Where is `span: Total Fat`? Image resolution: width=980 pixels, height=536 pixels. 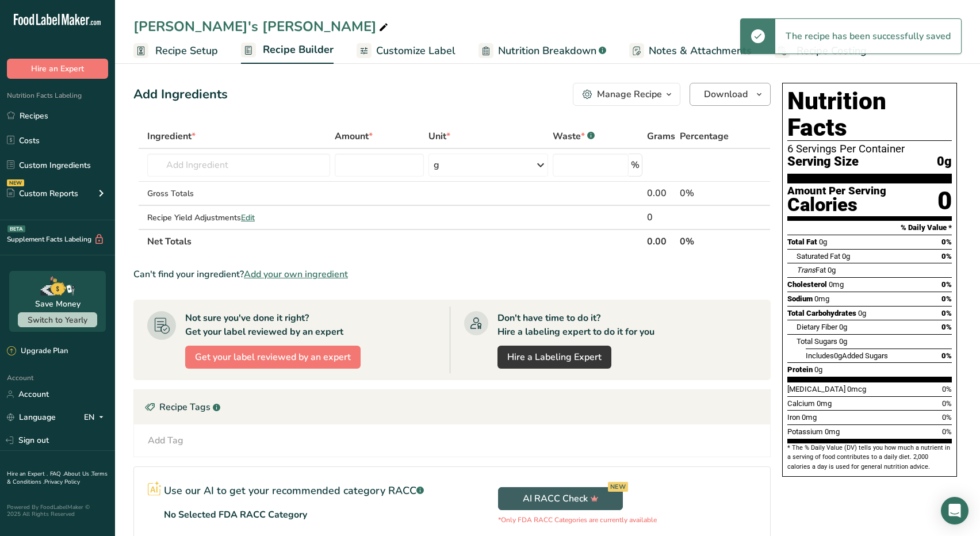 span: Total Fat is located at coordinates (803, 242).